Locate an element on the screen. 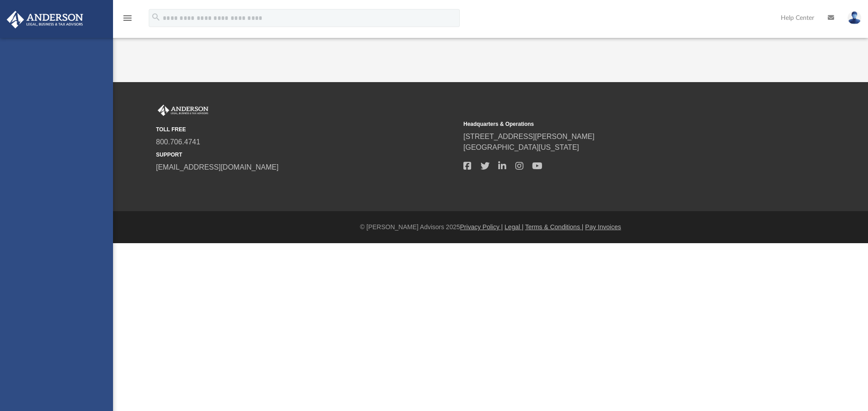 The width and height of the screenshot is (868, 411). i: menu is located at coordinates (127, 18).